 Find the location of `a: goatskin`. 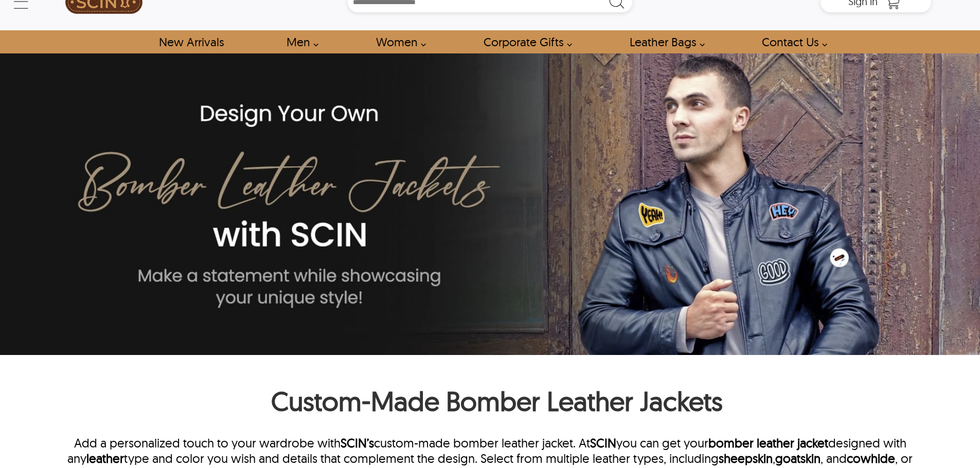

a: goatskin is located at coordinates (798, 458).